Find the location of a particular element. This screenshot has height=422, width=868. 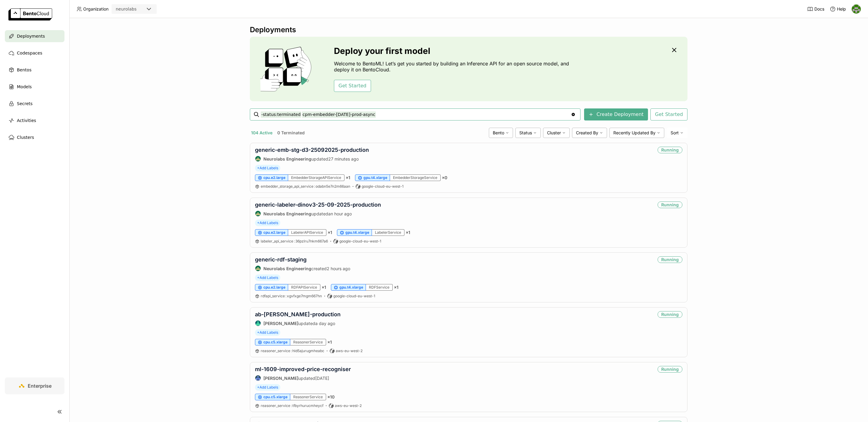

a: reasoner_service:hld5ajurugmheabc is located at coordinates (292, 351).